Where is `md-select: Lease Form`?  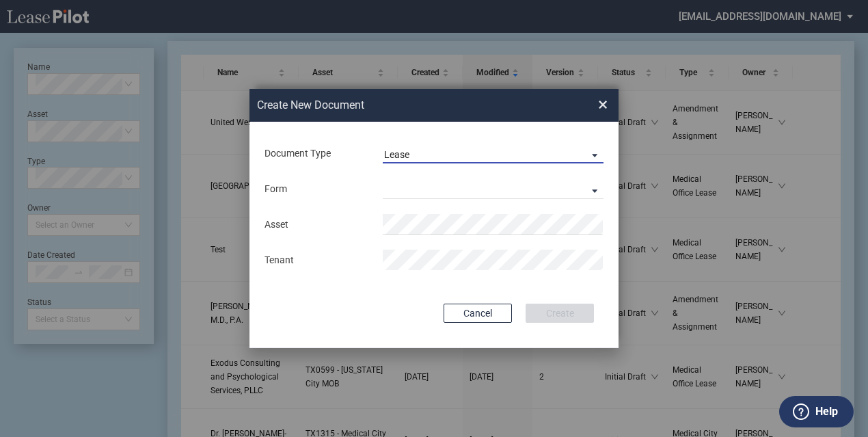
md-select: Lease Form is located at coordinates (493, 189).